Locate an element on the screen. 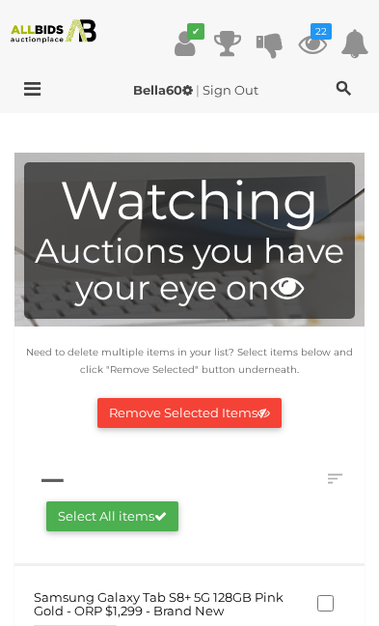  h1: Watching is located at coordinates (189, 201).